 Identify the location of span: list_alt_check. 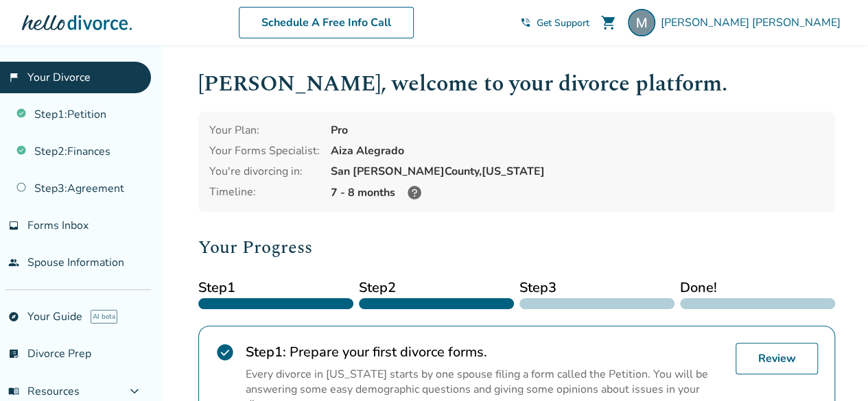
(14, 354).